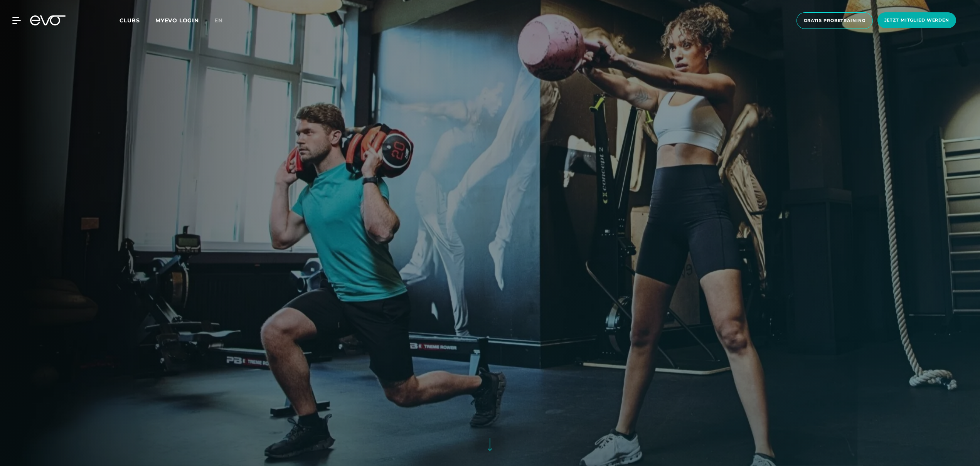 This screenshot has width=980, height=466. Describe the element at coordinates (177, 21) in the screenshot. I see `a: MYEVO LOGIN` at that location.